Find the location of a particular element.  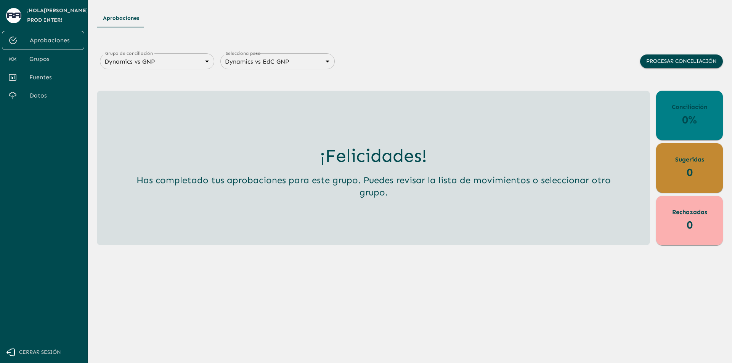

span: Datos is located at coordinates (54, 96).